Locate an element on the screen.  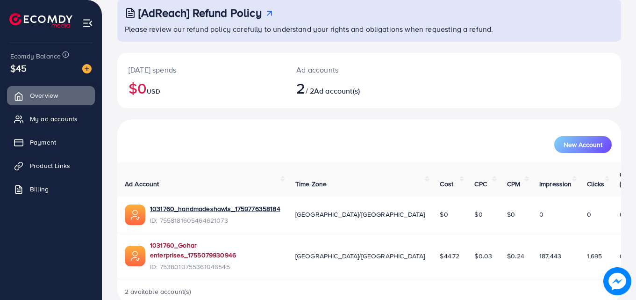
span: $44.72 is located at coordinates (450, 256).